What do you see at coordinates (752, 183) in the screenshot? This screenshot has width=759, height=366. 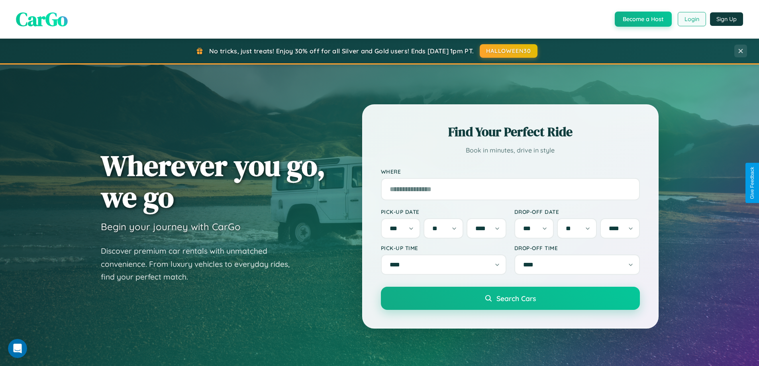 I see `div: Give Feedback` at bounding box center [752, 183].